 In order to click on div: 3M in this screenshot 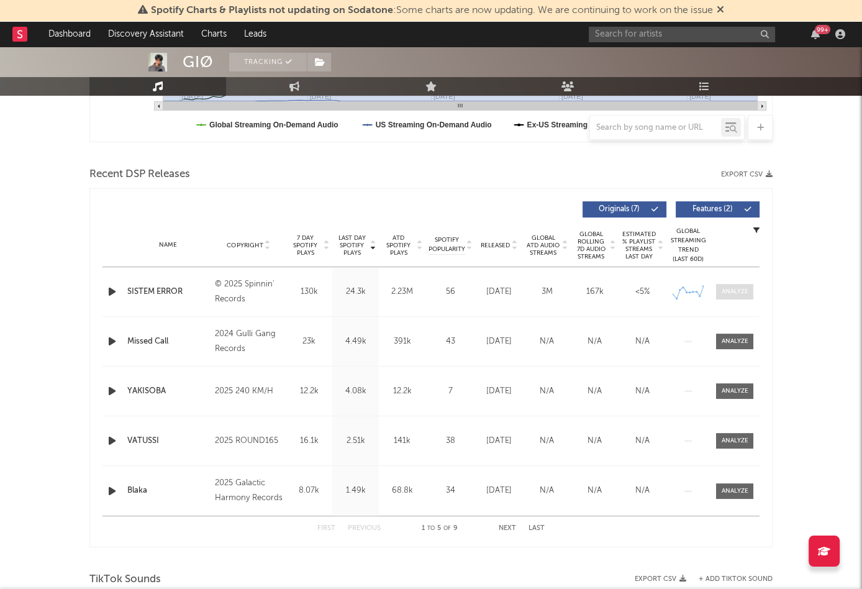, I will do `click(547, 292)`.